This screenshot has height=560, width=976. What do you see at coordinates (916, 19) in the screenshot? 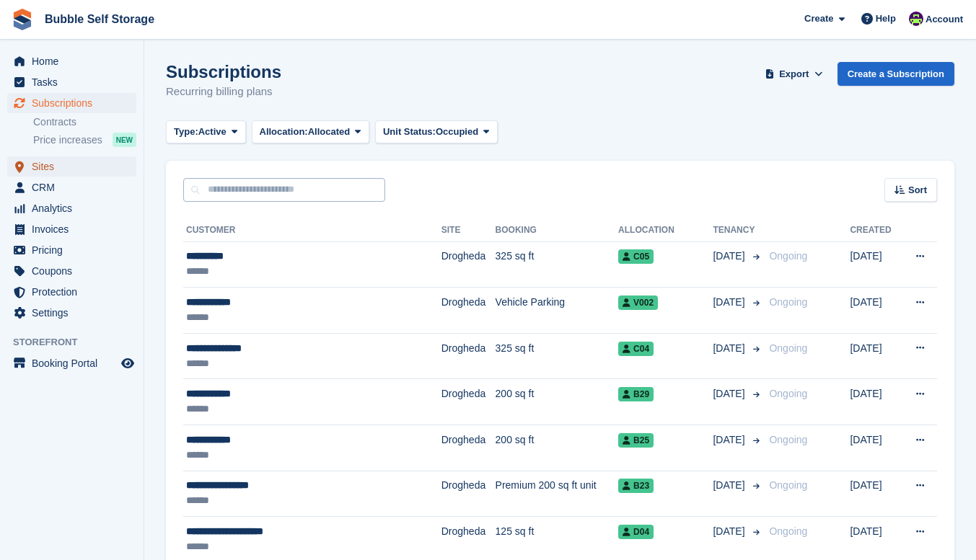
I see `img: Tom Gilmore` at bounding box center [916, 19].